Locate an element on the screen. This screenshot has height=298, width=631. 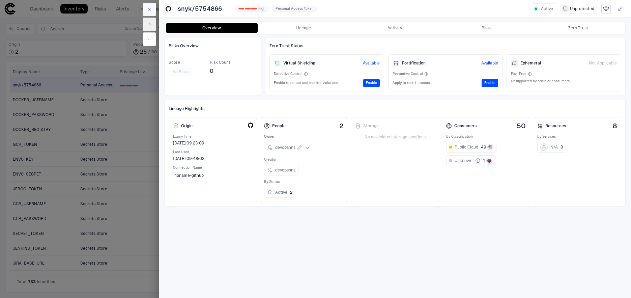
button: Active2 is located at coordinates (280, 192).